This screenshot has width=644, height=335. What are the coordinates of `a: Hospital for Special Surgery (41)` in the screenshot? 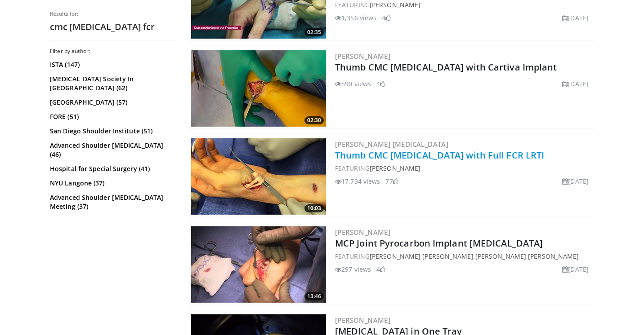 It's located at (111, 169).